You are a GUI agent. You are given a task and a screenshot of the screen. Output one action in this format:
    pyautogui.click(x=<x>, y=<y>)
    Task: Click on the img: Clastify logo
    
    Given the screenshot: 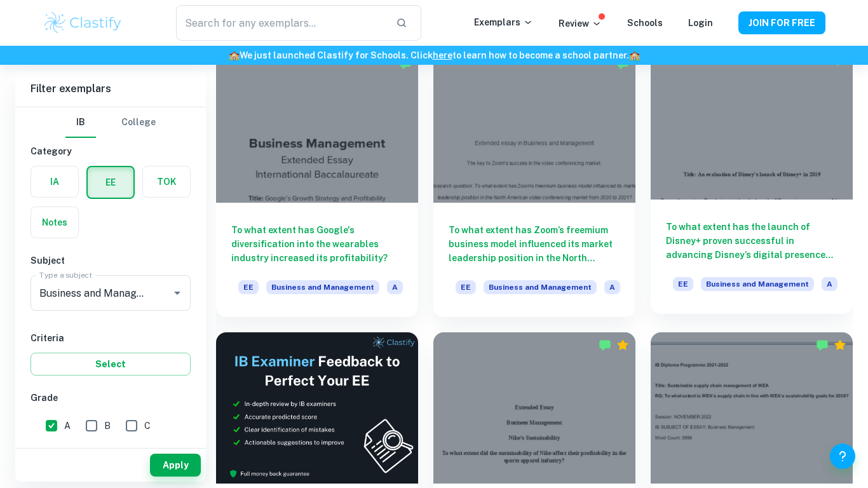 What is the action you would take?
    pyautogui.click(x=82, y=23)
    